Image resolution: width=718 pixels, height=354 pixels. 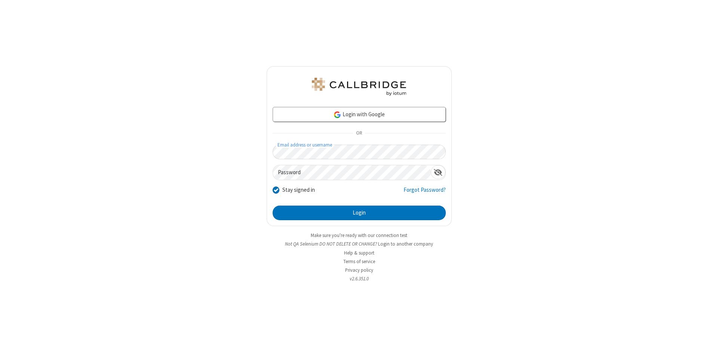 I want to click on a: Privacy policy, so click(x=359, y=270).